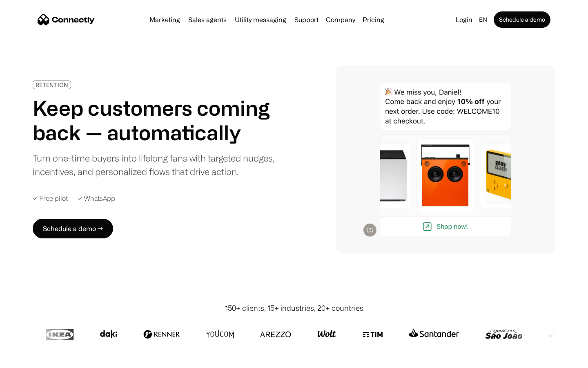 This screenshot has width=588, height=368. What do you see at coordinates (157, 120) in the screenshot?
I see `h1: Keep customers coming back — automatically` at bounding box center [157, 120].